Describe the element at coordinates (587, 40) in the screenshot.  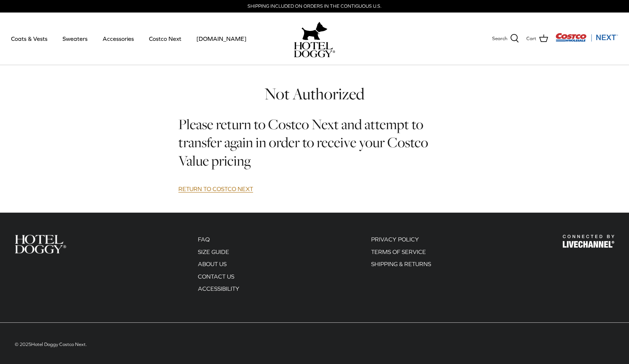
I see `a: Visit Costco Next` at that location.